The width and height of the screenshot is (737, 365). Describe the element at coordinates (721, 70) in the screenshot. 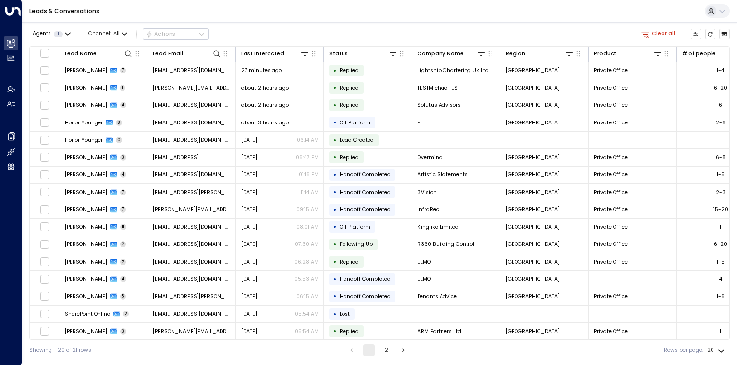

I see `div: 1-4` at that location.